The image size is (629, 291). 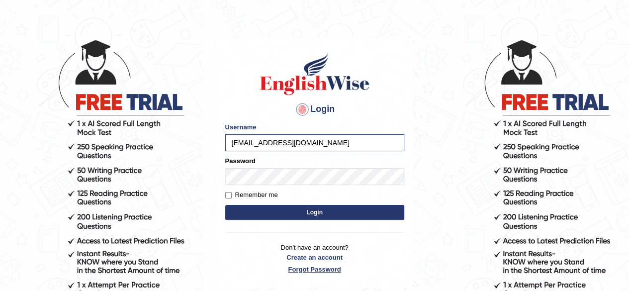 What do you see at coordinates (315, 257) in the screenshot?
I see `a: Create an account` at bounding box center [315, 257].